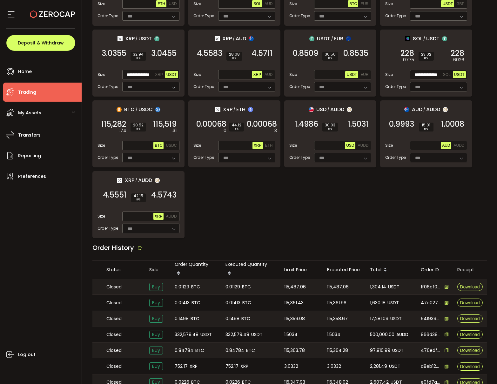 The image size is (497, 384). What do you see at coordinates (235, 54) in the screenshot?
I see `span: 28.08` at bounding box center [235, 54].